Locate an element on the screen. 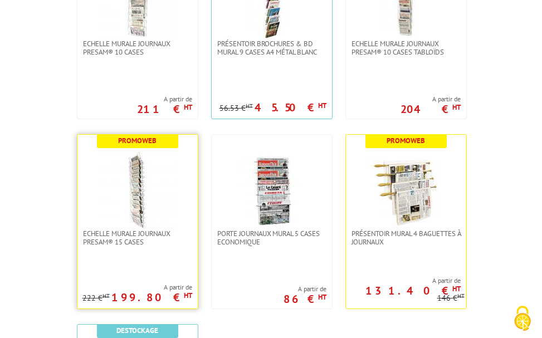 The image size is (542, 338). img: Echelle murale journaux Presam® 15 cases is located at coordinates (138, 191).